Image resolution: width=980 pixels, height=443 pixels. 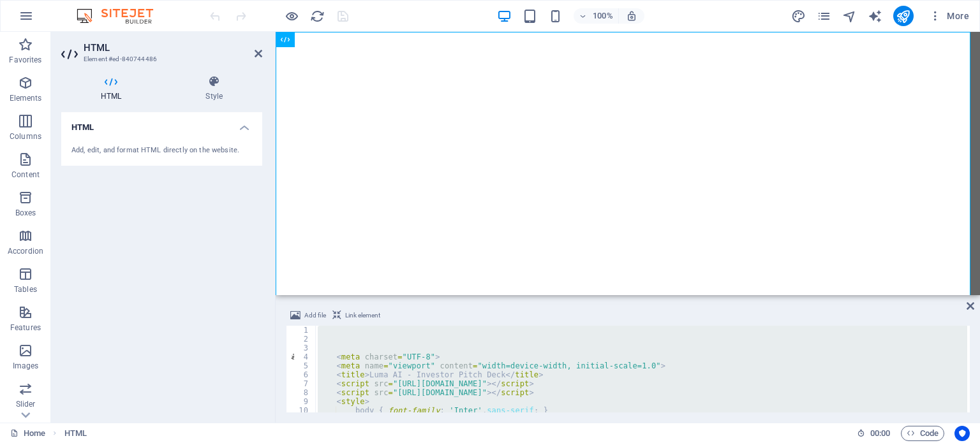 I want to click on i: Publish, so click(x=903, y=16).